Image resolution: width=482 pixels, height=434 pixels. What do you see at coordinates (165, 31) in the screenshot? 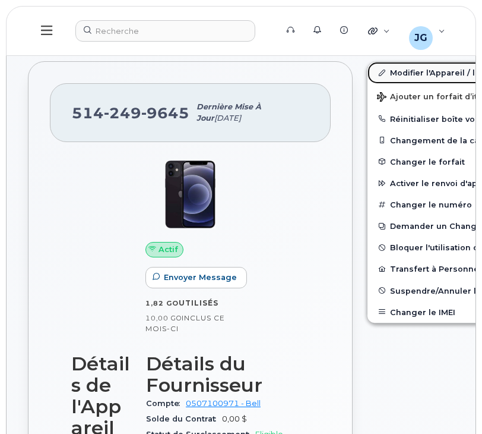
I see `input: Recherche` at bounding box center [165, 31].